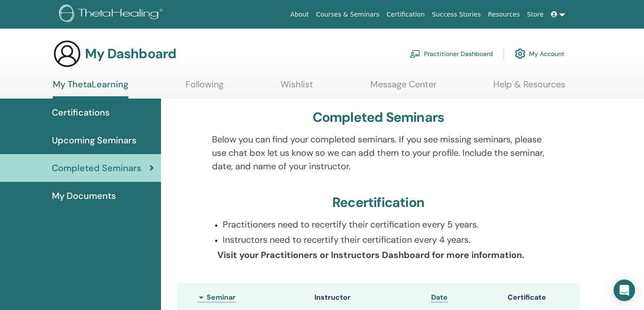 This screenshot has width=644, height=310. What do you see at coordinates (415, 53) in the screenshot?
I see `img: chalkboard-teacher.svg` at bounding box center [415, 53].